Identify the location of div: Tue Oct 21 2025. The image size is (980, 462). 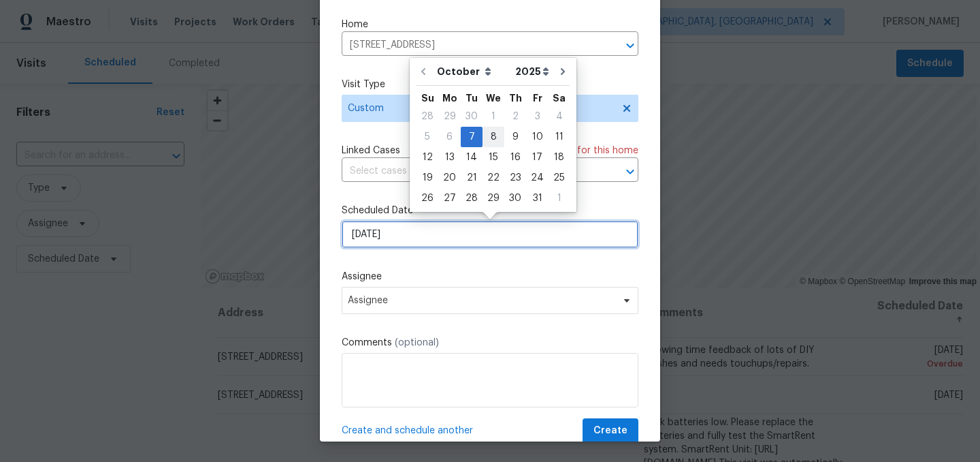
(472, 177).